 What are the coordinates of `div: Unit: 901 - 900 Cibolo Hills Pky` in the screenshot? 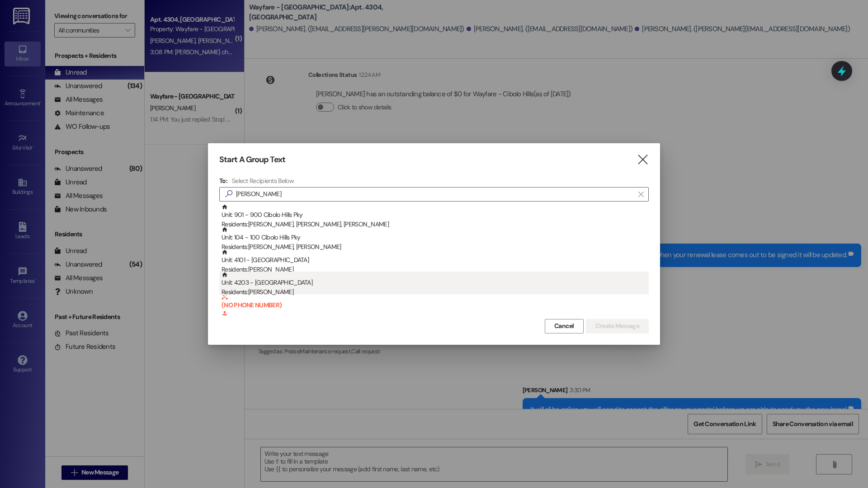 It's located at (435, 216).